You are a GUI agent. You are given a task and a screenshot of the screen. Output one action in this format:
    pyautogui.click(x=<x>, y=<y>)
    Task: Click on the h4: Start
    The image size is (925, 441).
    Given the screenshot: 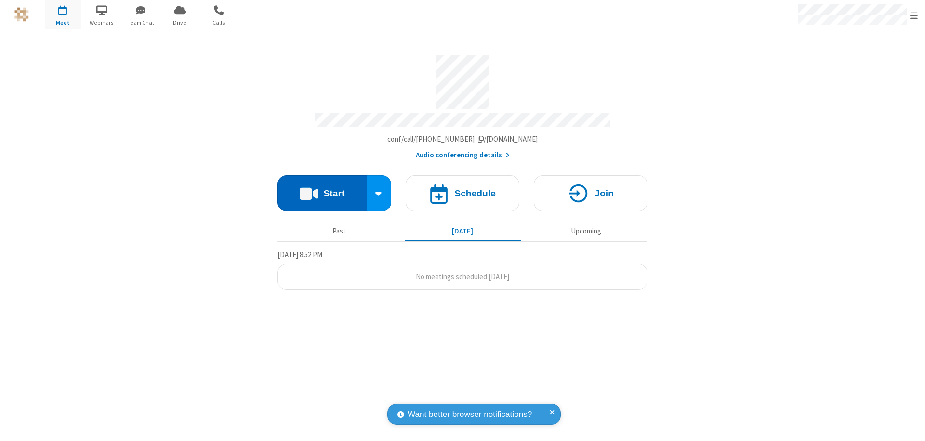 What is the action you would take?
    pyautogui.click(x=334, y=193)
    